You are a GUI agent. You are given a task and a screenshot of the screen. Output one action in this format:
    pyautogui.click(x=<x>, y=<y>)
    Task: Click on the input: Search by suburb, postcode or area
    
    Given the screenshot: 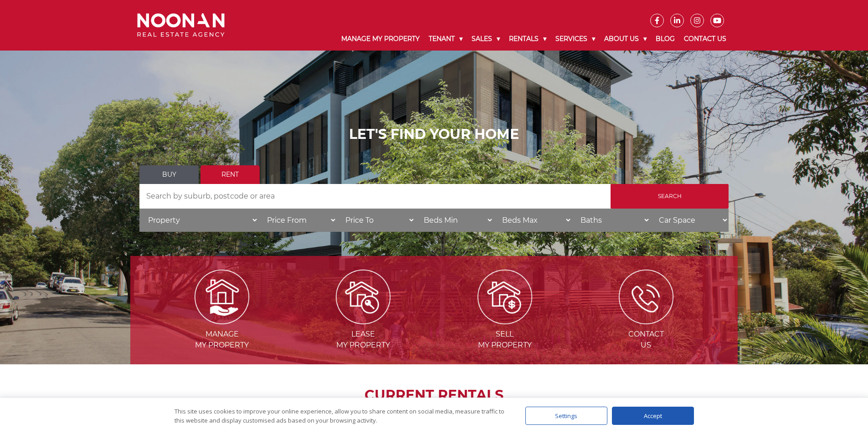 What is the action you would take?
    pyautogui.click(x=375, y=197)
    